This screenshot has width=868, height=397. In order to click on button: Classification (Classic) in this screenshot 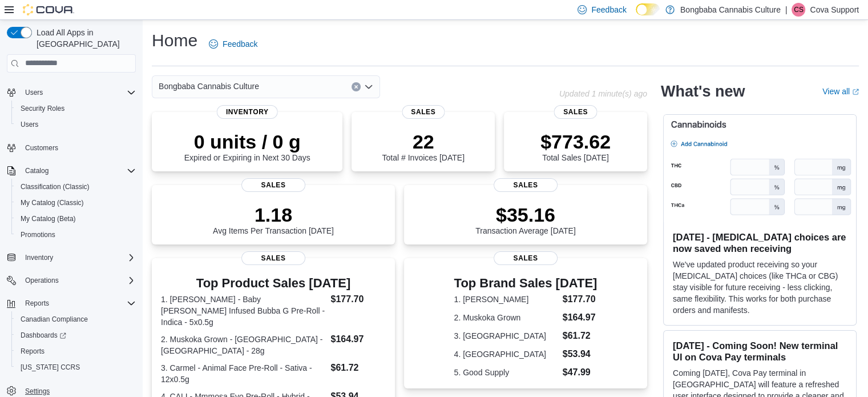, I will do `click(76, 187)`.